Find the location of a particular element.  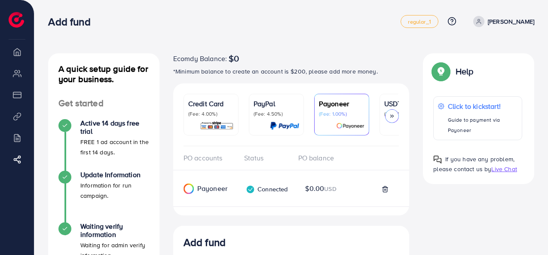

p: (Fee: 4.50%) is located at coordinates (276, 114).